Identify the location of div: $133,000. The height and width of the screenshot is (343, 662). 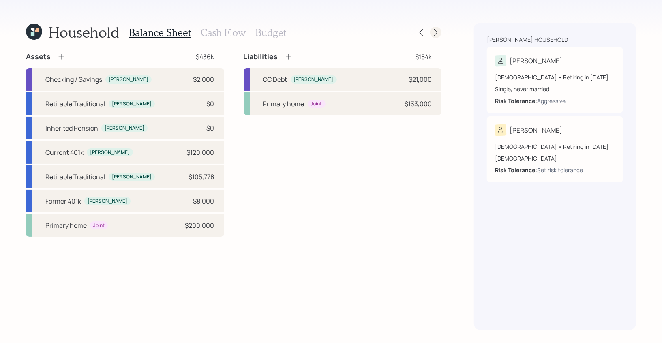
(418, 104).